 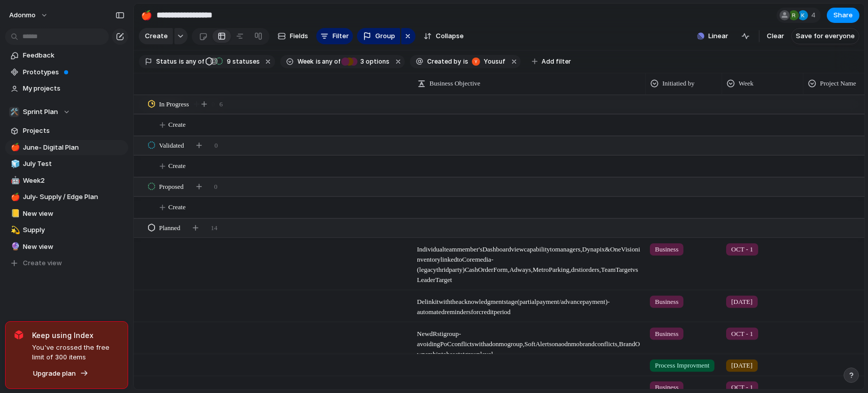 What do you see at coordinates (40, 112) in the screenshot?
I see `span: Sprint Plan` at bounding box center [40, 112].